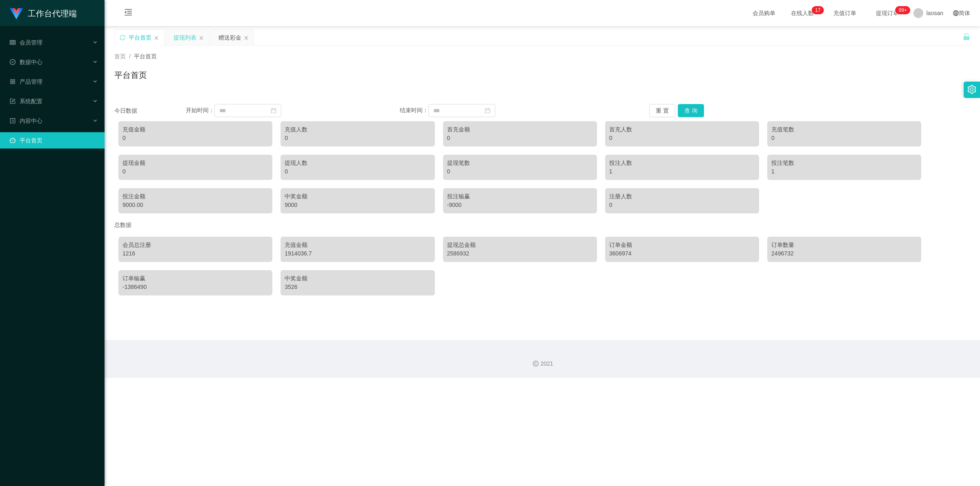  What do you see at coordinates (536, 363) in the screenshot?
I see `i: 图标: copyright` at bounding box center [536, 363].